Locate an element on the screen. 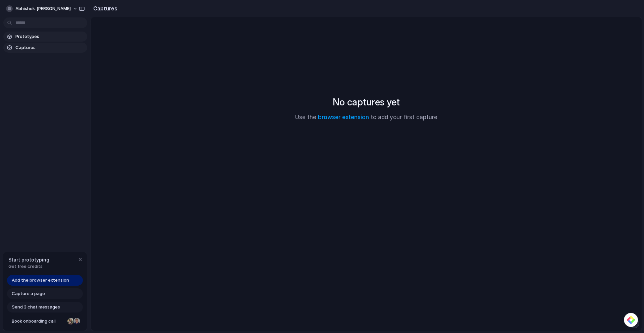  a: Prototypes is located at coordinates (45, 37).